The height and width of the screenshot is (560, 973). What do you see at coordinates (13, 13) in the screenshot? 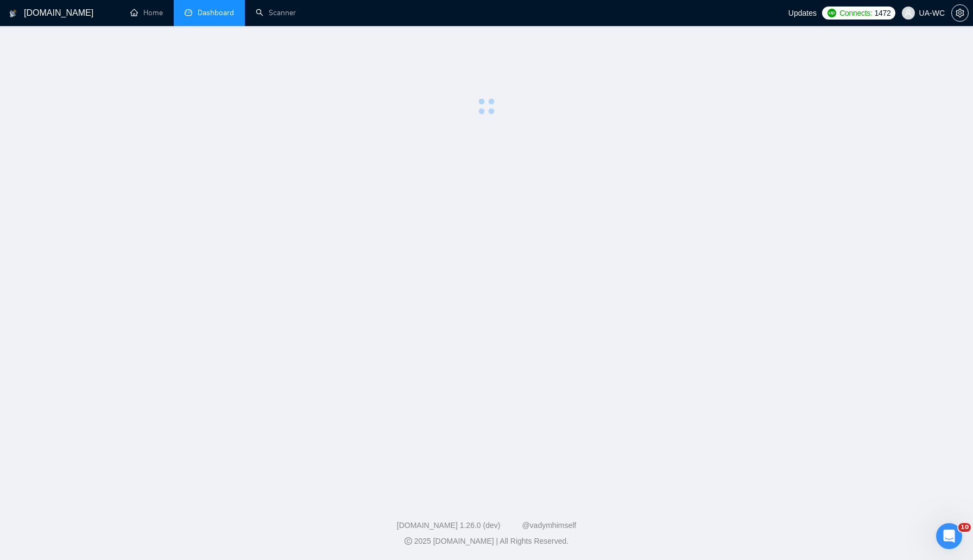
I see `img: logo` at bounding box center [13, 13].